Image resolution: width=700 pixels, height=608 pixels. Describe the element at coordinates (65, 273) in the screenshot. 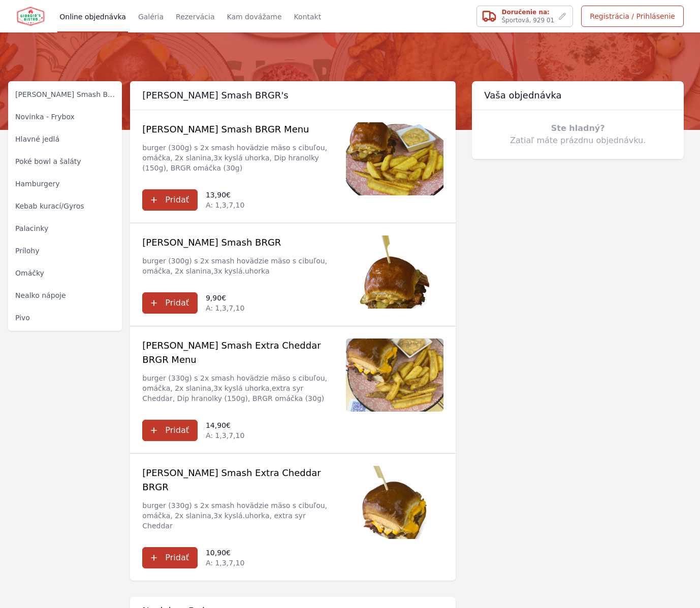

I see `a: Omáčky` at that location.